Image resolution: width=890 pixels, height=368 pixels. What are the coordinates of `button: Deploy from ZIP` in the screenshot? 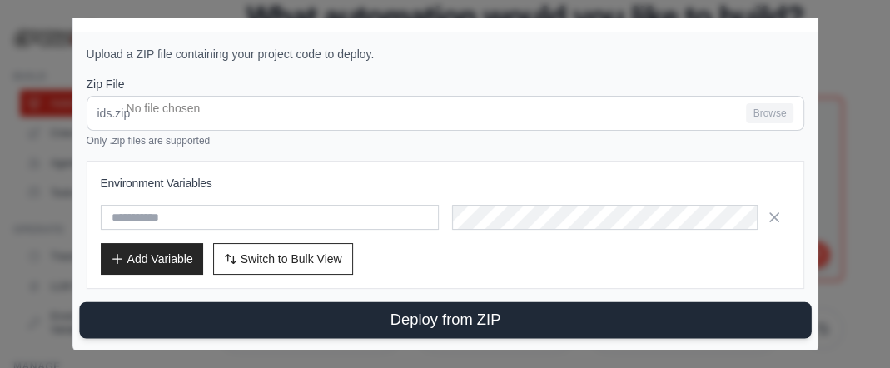 It's located at (445, 321).